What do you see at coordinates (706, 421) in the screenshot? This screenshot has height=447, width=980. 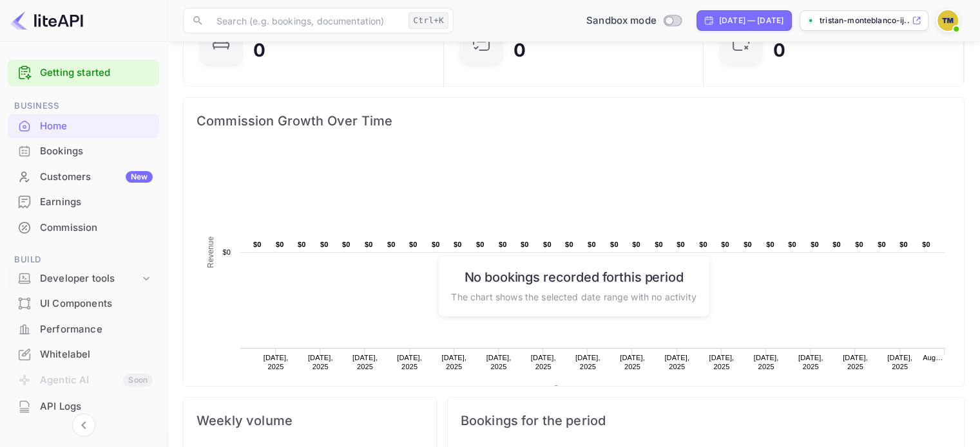 I see `span: Bookings for the period` at bounding box center [706, 421].